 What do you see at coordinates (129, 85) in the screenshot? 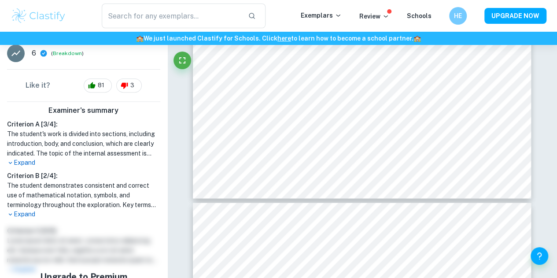
I see `div: 3` at bounding box center [129, 85].